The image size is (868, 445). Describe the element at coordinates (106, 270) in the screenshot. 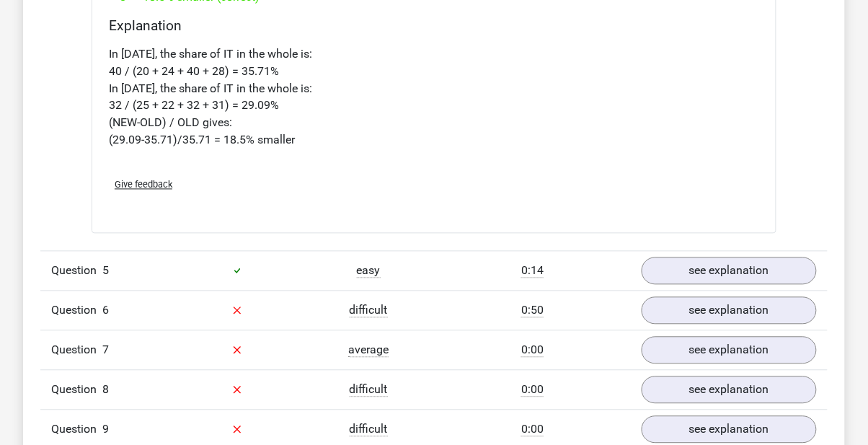

I see `span: 5` at that location.